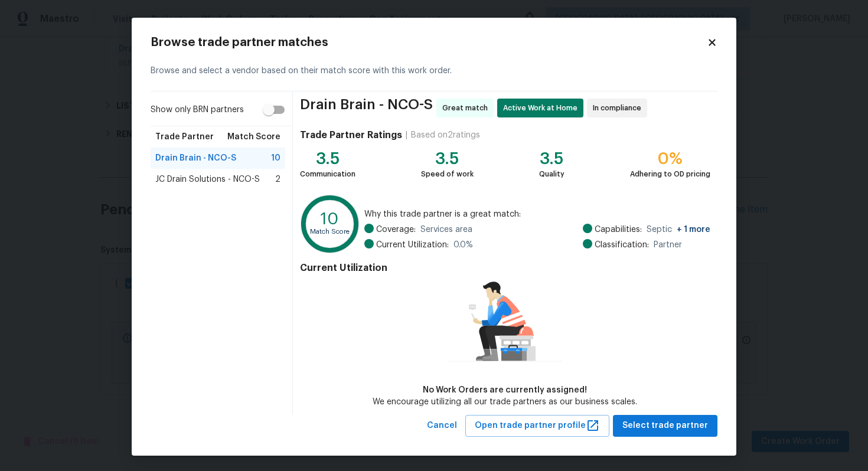  Describe the element at coordinates (428, 42) in the screenshot. I see `h2: Browse trade partner matches` at that location.